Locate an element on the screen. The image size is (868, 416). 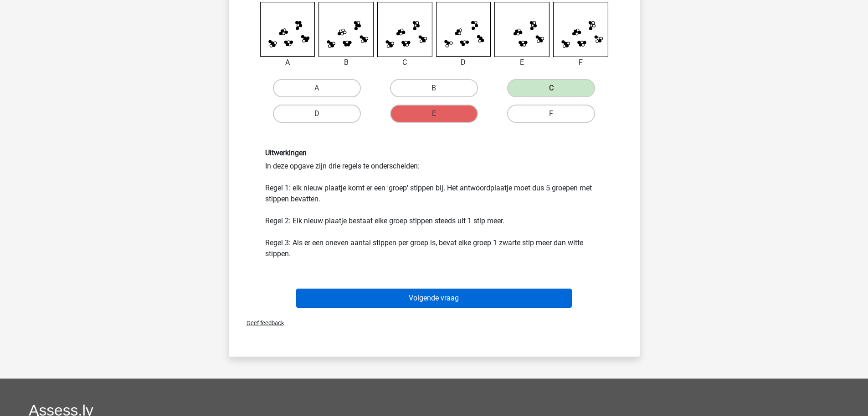
button: Volgende vraag is located at coordinates (434, 298).